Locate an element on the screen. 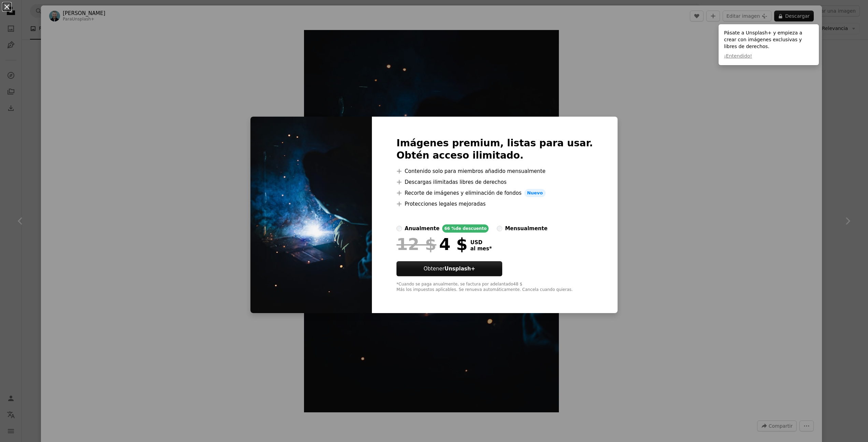 This screenshot has width=868, height=442. img: premium_photo-1677172408347-b0c5e3779475 is located at coordinates (311, 215).